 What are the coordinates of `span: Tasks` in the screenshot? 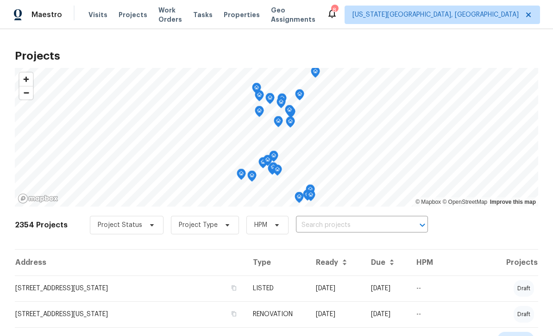 It's located at (203, 15).